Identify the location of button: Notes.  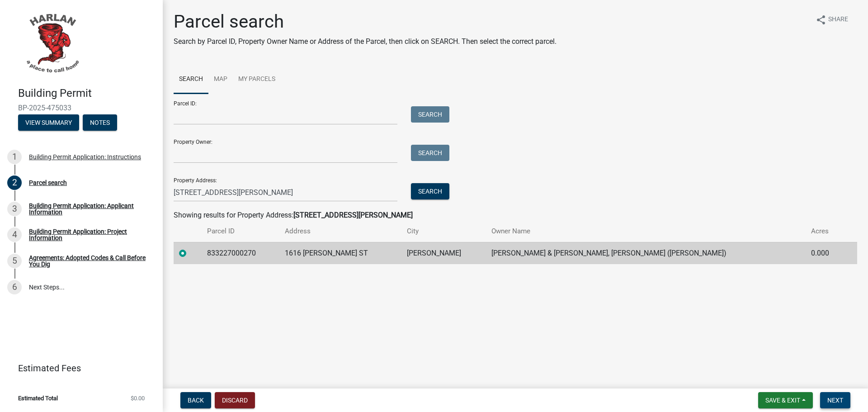
(100, 122).